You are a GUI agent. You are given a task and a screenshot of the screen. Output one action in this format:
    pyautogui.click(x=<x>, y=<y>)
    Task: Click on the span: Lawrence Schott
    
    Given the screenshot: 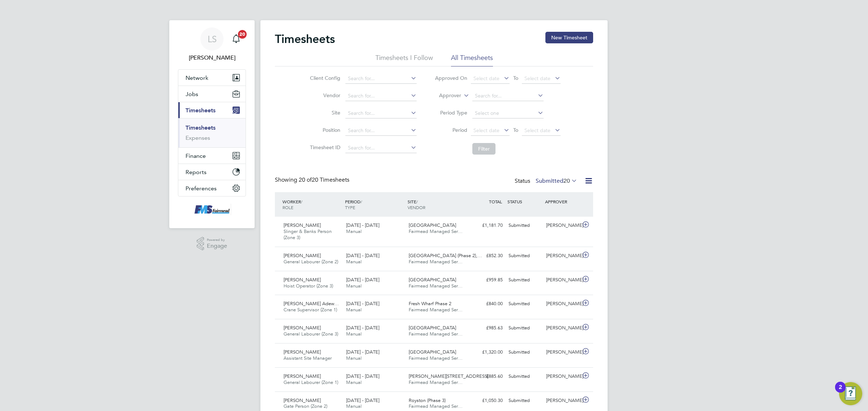 What is the action you would take?
    pyautogui.click(x=212, y=58)
    